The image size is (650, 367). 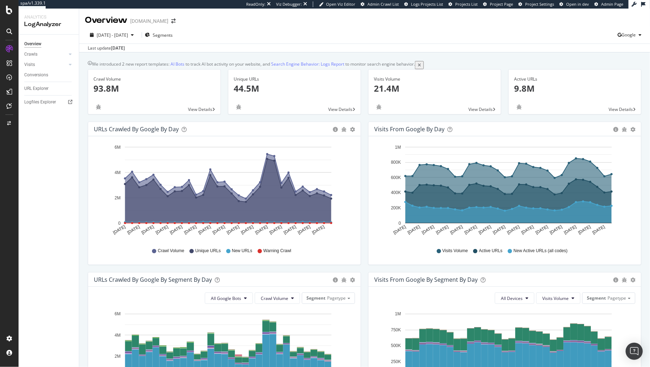 What do you see at coordinates (31, 54) in the screenshot?
I see `div: Crawls` at bounding box center [31, 54].